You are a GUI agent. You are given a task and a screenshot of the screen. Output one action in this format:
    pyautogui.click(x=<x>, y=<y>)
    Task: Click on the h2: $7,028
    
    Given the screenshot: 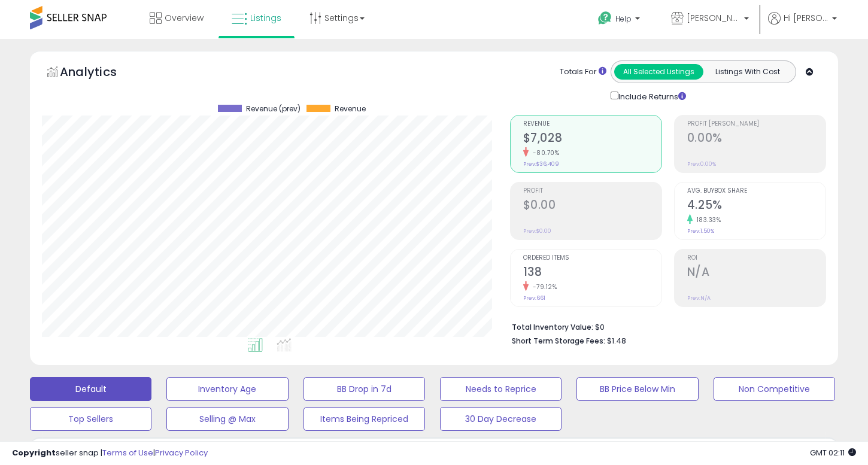 What is the action you would take?
    pyautogui.click(x=592, y=139)
    